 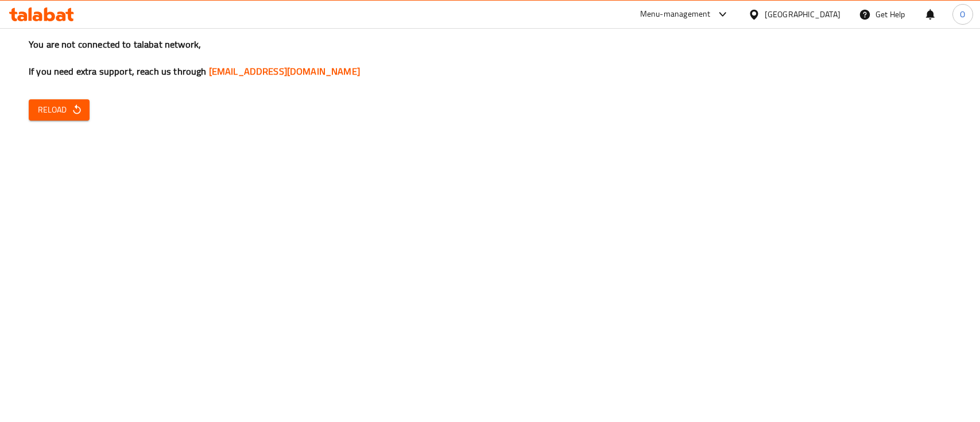 What do you see at coordinates (962, 15) in the screenshot?
I see `span: O` at bounding box center [962, 15].